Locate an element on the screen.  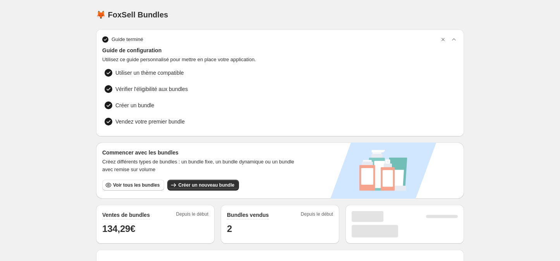
h3: Commencer avec les bundles is located at coordinates (203, 153).